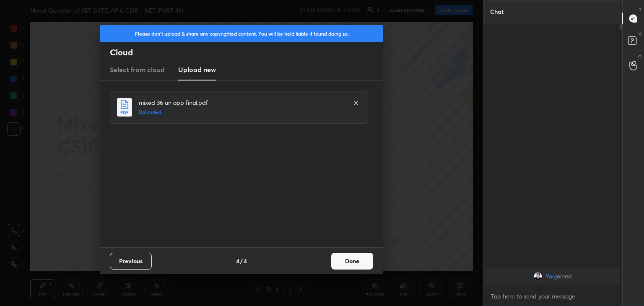 Image resolution: width=644 pixels, height=306 pixels. I want to click on p: T, so click(640, 10).